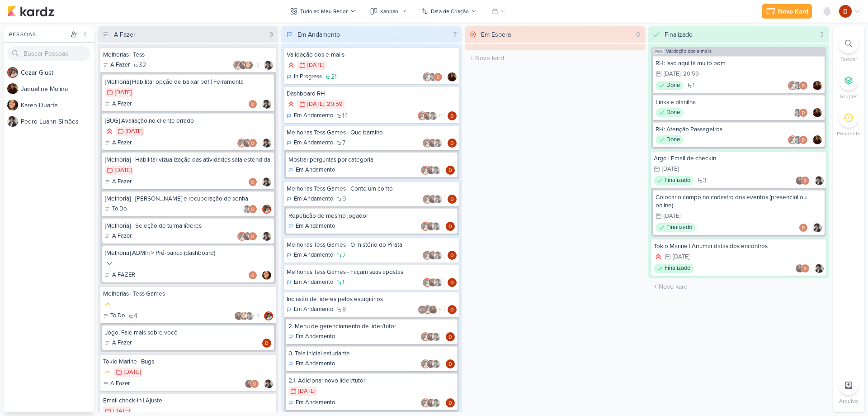 Image resolution: width=868 pixels, height=416 pixels. What do you see at coordinates (57, 89) in the screenshot?
I see `div: J a q u e l i n e M o l i n a` at bounding box center [57, 89].